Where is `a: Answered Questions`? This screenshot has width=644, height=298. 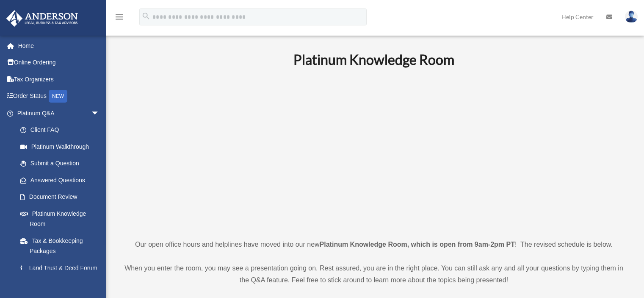
a: Answered Questions is located at coordinates (62, 180).